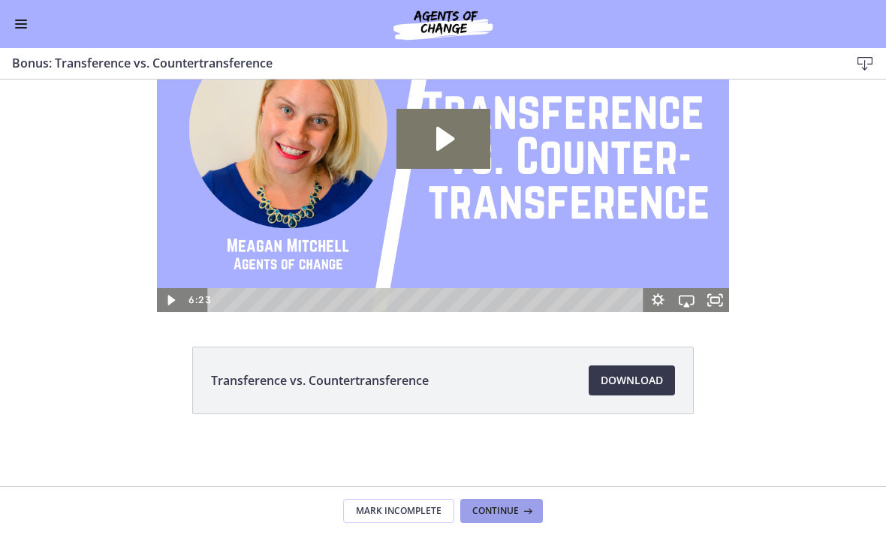 The image size is (886, 535). What do you see at coordinates (443, 24) in the screenshot?
I see `img: Agents of Change` at bounding box center [443, 24].